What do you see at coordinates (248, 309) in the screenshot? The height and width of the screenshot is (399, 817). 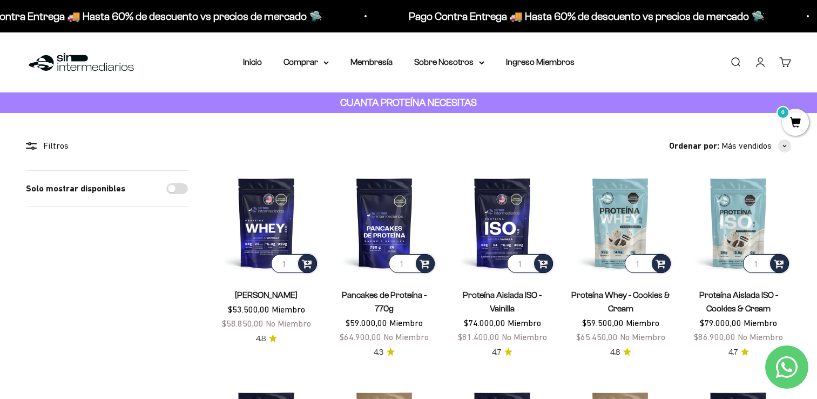 I see `span: $53.500,00` at bounding box center [248, 309].